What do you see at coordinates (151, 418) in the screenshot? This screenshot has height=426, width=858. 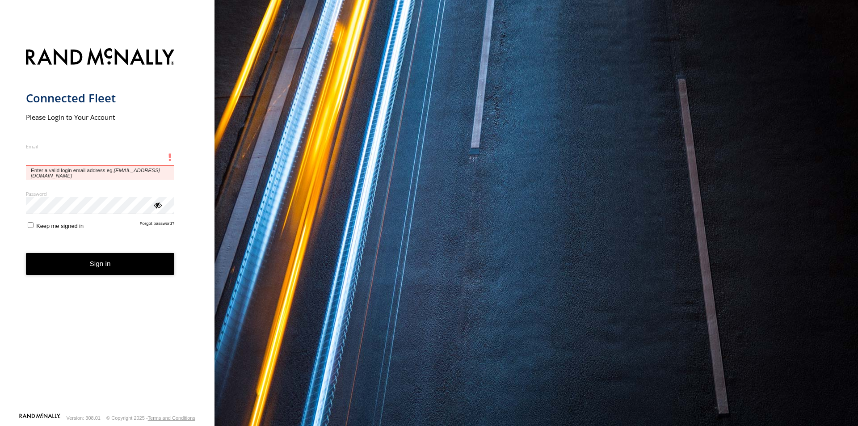 I see `div: © Copyright 2025 -` at bounding box center [151, 418].